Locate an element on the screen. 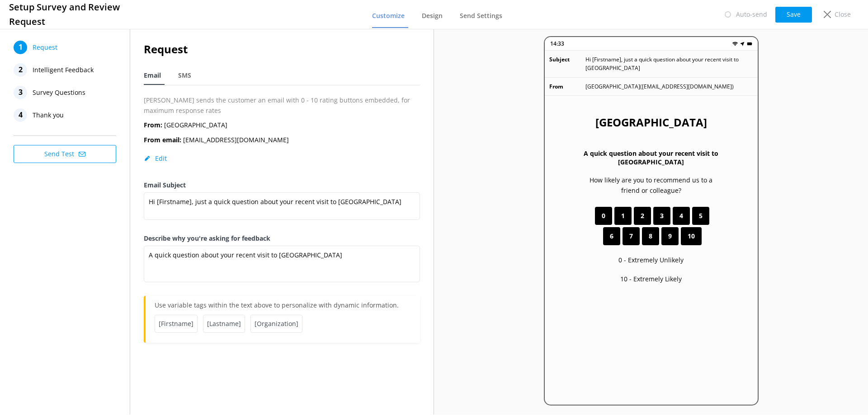 This screenshot has width=868, height=415. p: 14:33 is located at coordinates (557, 43).